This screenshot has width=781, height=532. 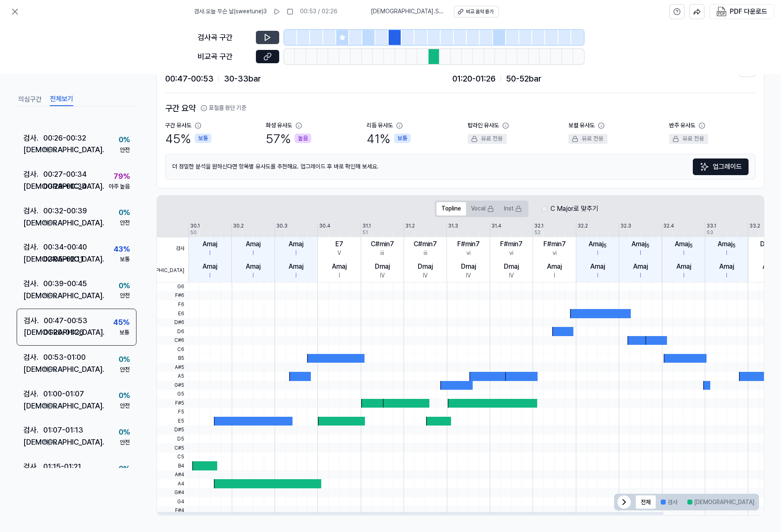 What do you see at coordinates (451, 209) in the screenshot?
I see `button: Topline` at bounding box center [451, 209].